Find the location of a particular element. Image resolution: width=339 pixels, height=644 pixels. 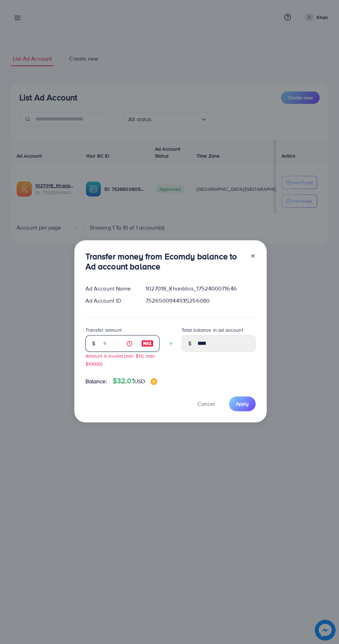

span: USD is located at coordinates (140, 382).